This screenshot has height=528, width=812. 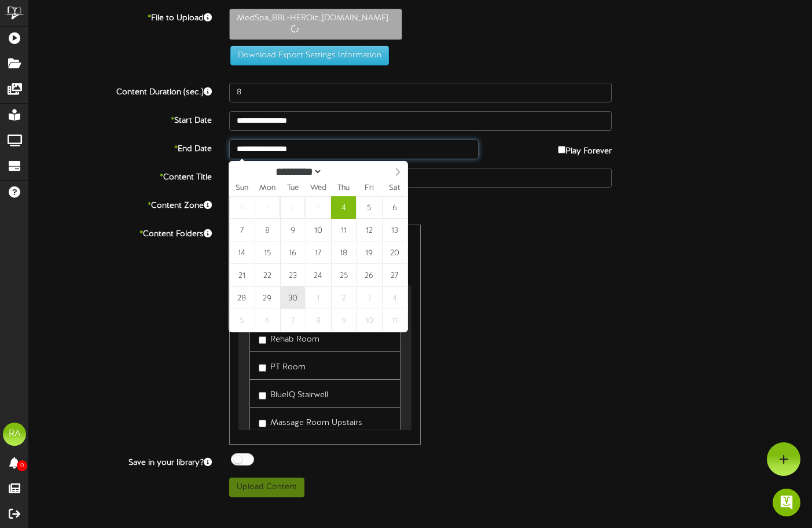 I want to click on label: Massage Room Upstairs, so click(x=310, y=421).